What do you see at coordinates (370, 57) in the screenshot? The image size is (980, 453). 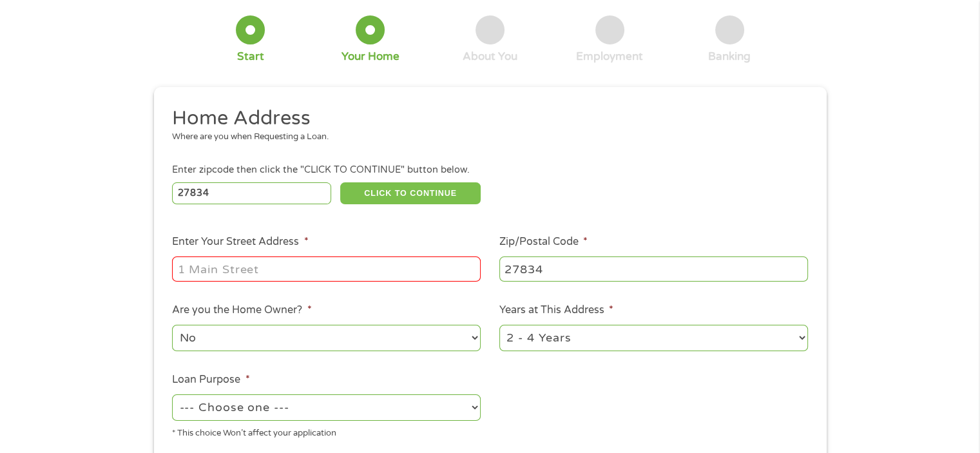 I see `div: Your Home` at bounding box center [370, 57].